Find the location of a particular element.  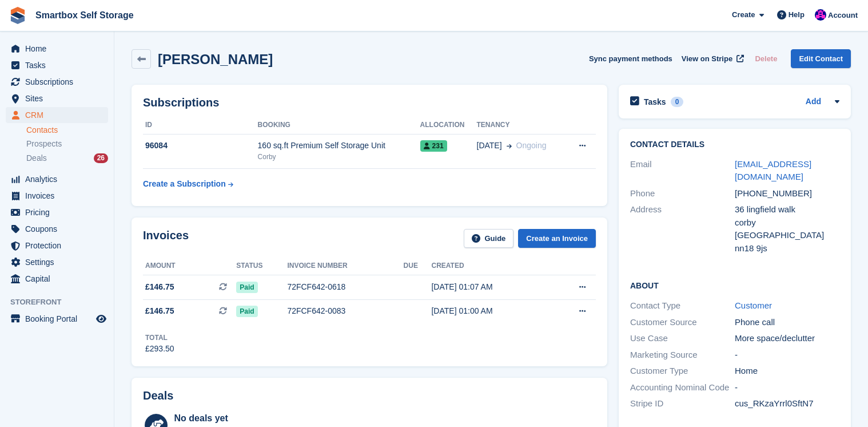

div: Total is located at coordinates (160, 338).